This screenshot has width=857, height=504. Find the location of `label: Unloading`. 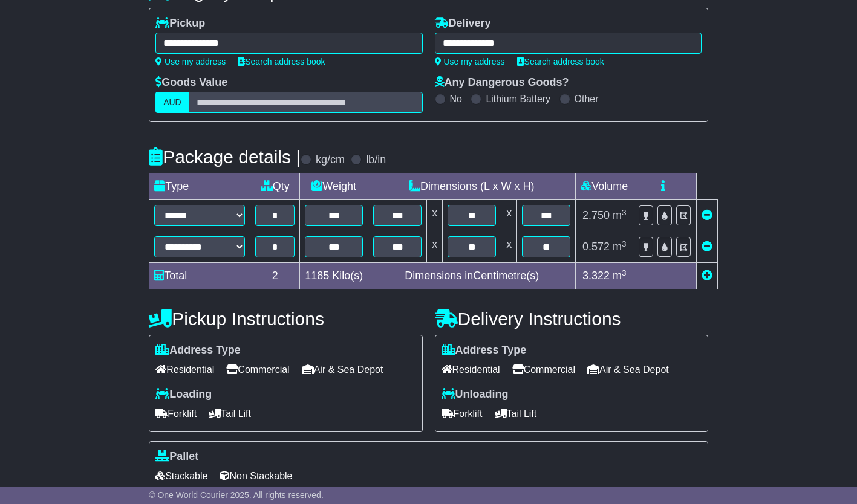

label: Unloading is located at coordinates (475, 395).